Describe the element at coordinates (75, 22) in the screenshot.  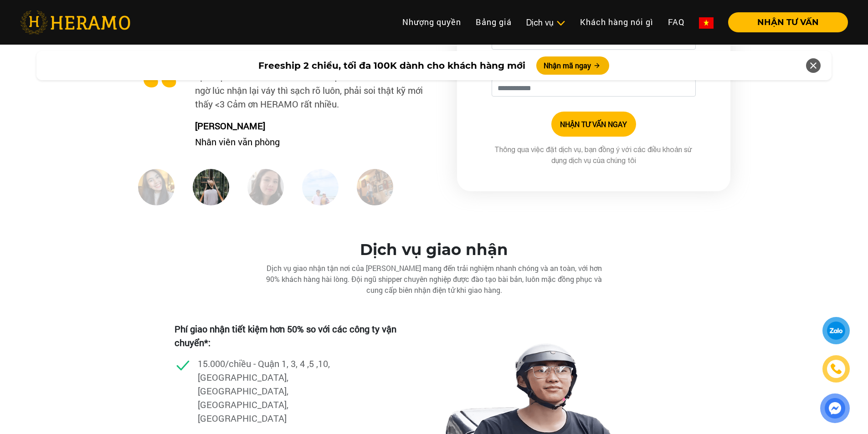
I see `img: heramo-logo.png` at that location.